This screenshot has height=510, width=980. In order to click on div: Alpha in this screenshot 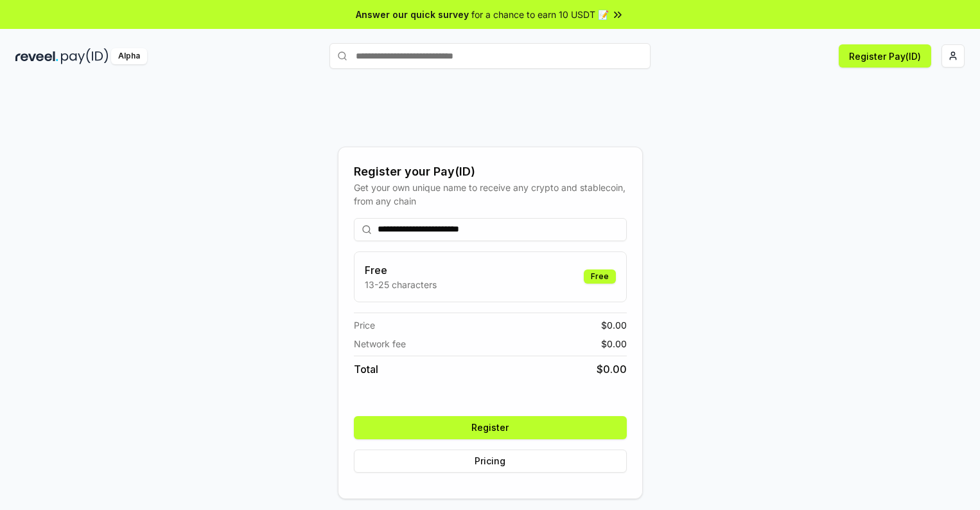, I will do `click(129, 56)`.